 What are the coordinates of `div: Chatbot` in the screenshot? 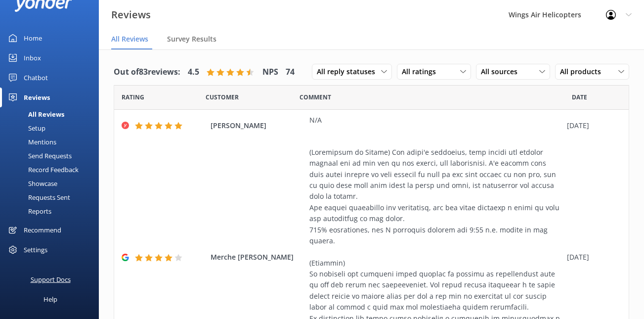 It's located at (36, 78).